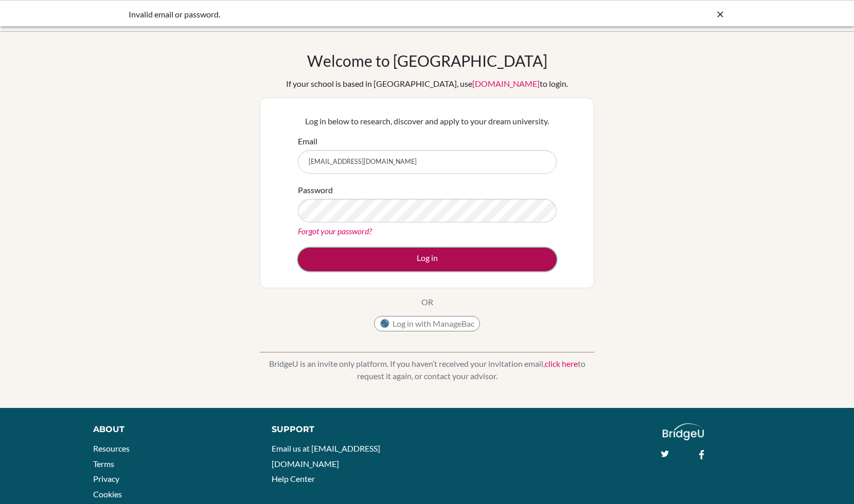  Describe the element at coordinates (293, 478) in the screenshot. I see `a: Help Center` at that location.